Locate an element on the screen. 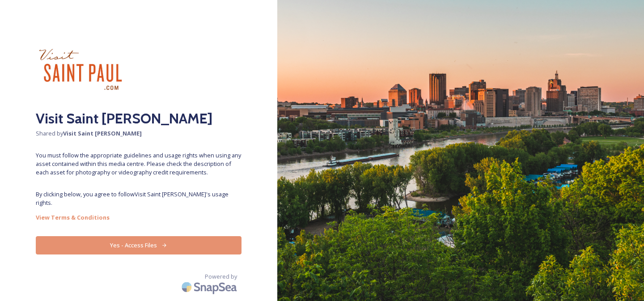  span: You must follow the appropriate guidelines and usage rights when using any asset contained within... is located at coordinates (139, 164).